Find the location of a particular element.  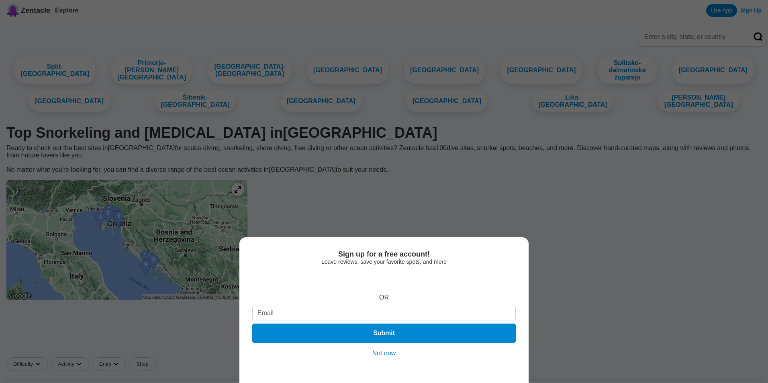

button: Submit is located at coordinates (384, 333).